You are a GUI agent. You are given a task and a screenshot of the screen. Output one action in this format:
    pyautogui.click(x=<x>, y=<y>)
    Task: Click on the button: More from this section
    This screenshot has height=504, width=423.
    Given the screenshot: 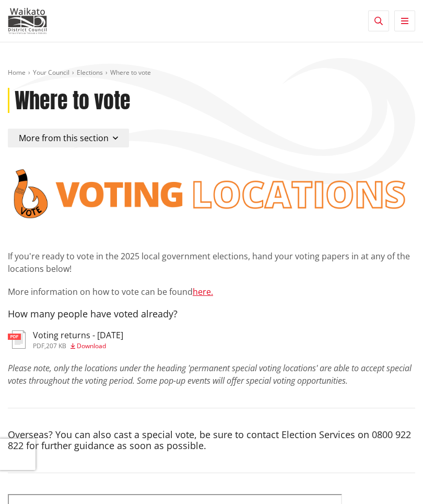 What is the action you would take?
    pyautogui.click(x=68, y=138)
    